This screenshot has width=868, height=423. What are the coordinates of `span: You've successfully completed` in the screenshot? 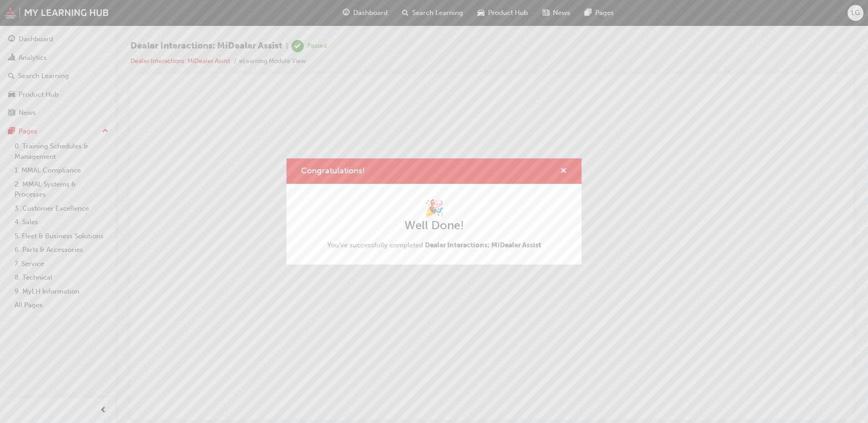 It's located at (434, 245).